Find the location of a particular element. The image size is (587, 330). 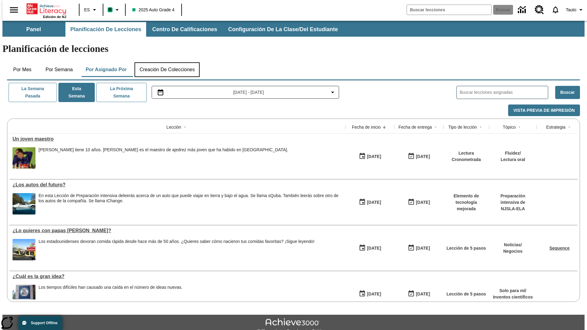

div: Los estadounidenses devoran comida rápida desde hace más de 50 años. ¿Quieres saber cómo nacieron... is located at coordinates (176, 250).